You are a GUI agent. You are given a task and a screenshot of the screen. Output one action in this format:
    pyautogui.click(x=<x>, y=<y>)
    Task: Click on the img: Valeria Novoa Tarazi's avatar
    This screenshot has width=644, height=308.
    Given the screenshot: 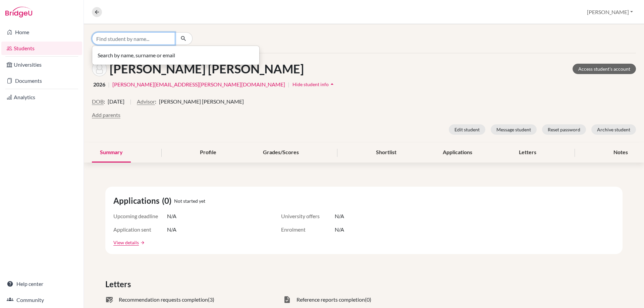 What is the action you would take?
    pyautogui.click(x=99, y=69)
    